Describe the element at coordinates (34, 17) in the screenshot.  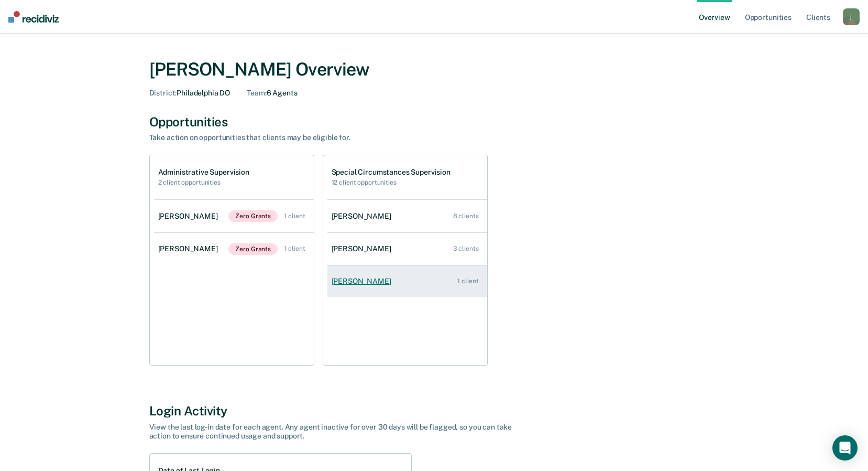
I see `img: Recidiviz` at that location.